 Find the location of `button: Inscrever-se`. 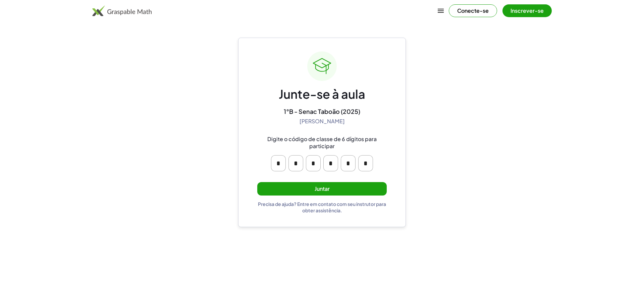

button: Inscrever-se is located at coordinates (527, 11).